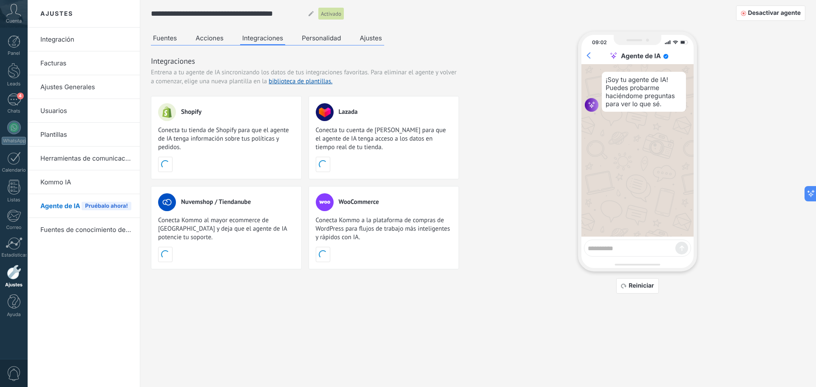  Describe the element at coordinates (321, 38) in the screenshot. I see `button: Personalidad` at that location.